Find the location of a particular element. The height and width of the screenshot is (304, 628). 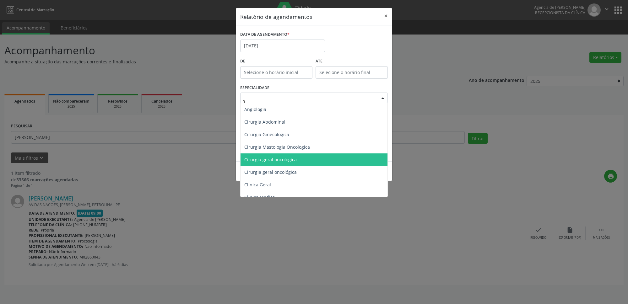

label: ESPECIALIDADE is located at coordinates (254, 88).